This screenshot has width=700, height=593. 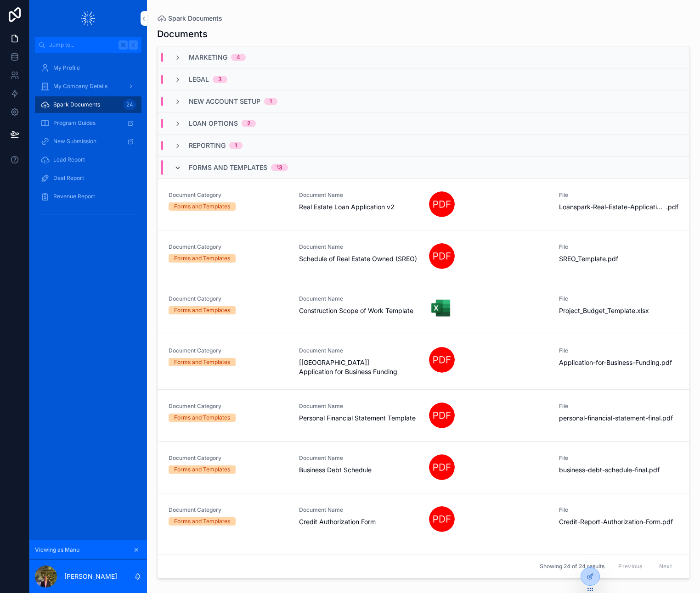 I want to click on span: Legal, so click(x=199, y=80).